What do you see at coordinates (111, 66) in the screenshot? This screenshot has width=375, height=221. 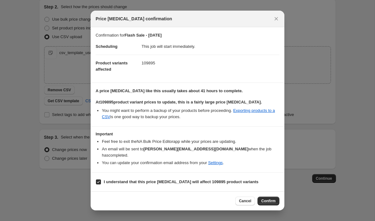 I see `span: Product variants affected` at bounding box center [111, 66].